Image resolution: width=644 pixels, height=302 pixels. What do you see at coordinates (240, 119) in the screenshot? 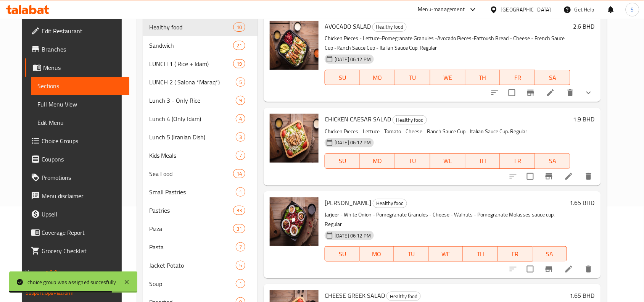
I see `span: 4` at bounding box center [240, 119].